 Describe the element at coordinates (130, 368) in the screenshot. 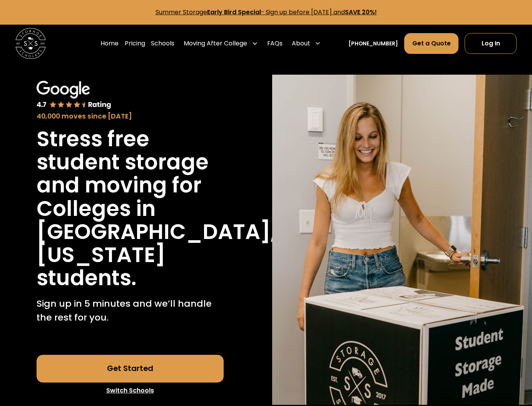

I see `a: Get Started` at that location.